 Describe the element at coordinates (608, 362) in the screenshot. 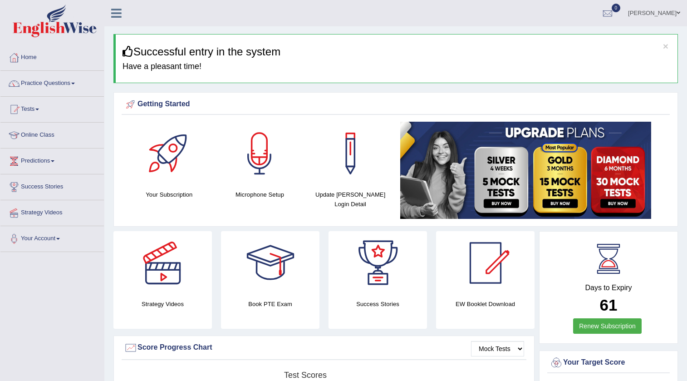

I see `div: Your Target Score` at that location.